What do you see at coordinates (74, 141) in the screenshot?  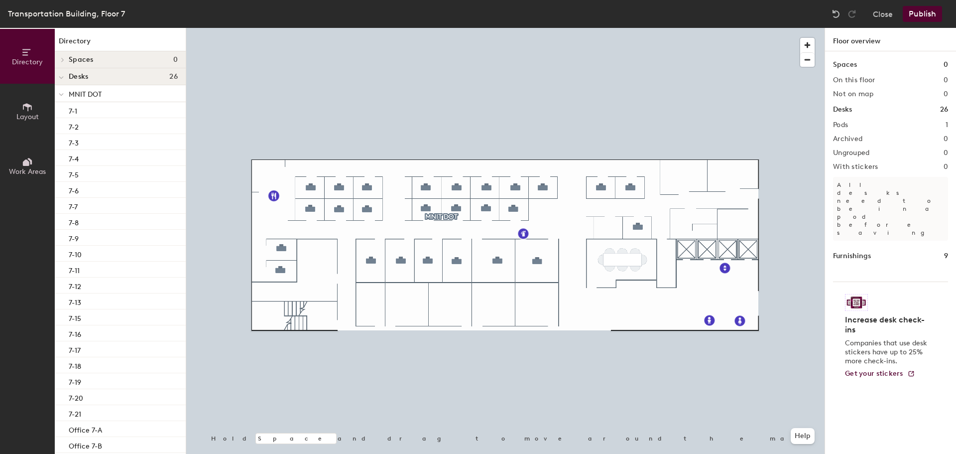 I see `p: 7-3` at bounding box center [74, 141].